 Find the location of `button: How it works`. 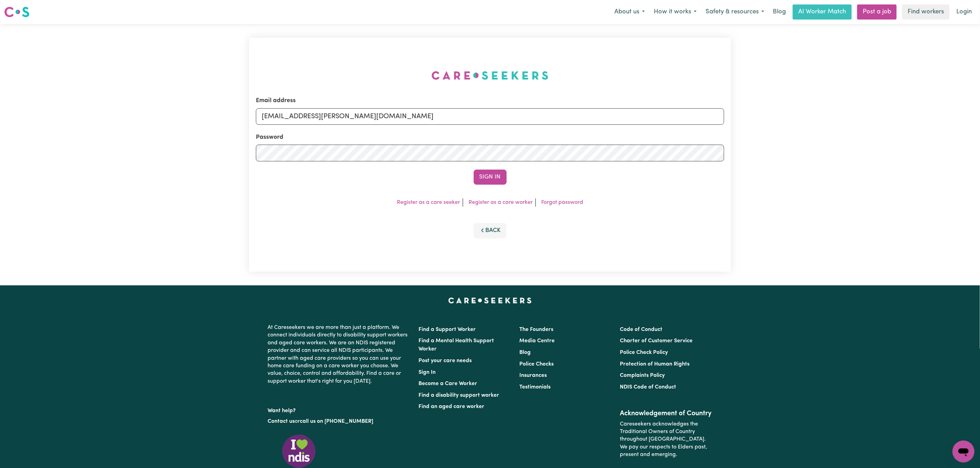

button: How it works is located at coordinates (675, 12).